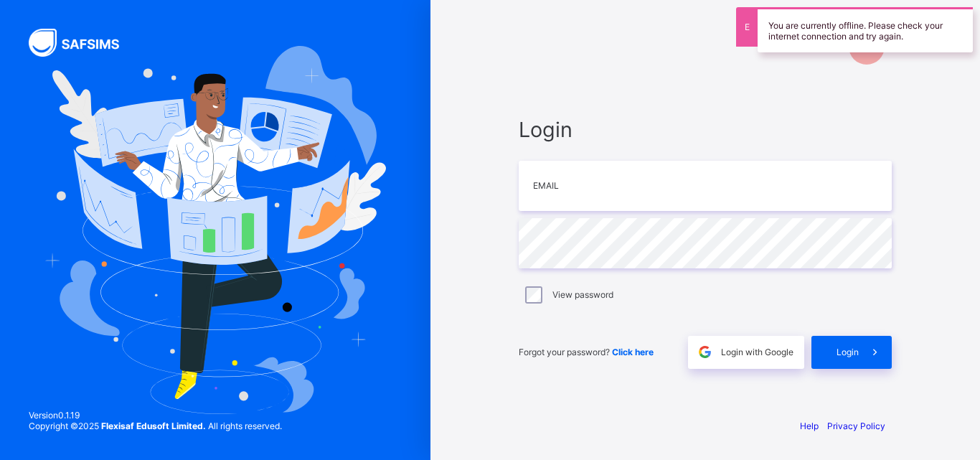  What do you see at coordinates (856, 426) in the screenshot?
I see `a: Privacy Policy` at bounding box center [856, 426].